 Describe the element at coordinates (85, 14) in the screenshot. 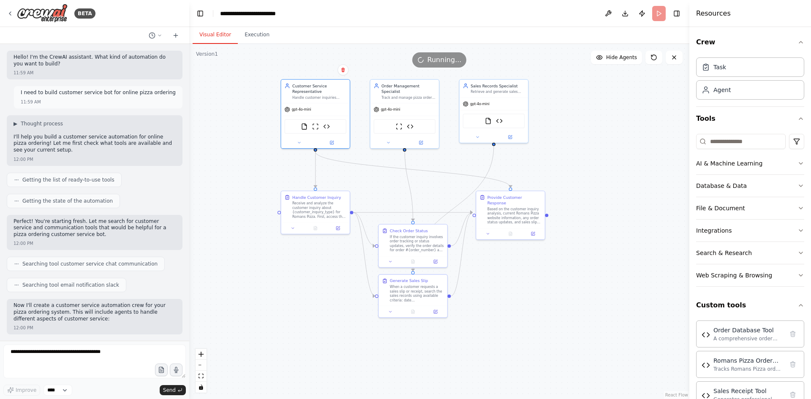

I see `div: BETA` at that location.